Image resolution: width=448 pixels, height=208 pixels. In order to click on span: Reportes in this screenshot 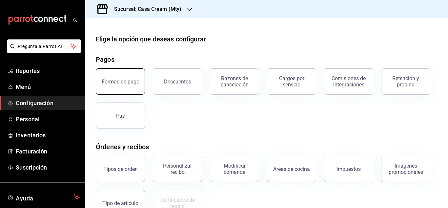, I will do `click(48, 70)`.